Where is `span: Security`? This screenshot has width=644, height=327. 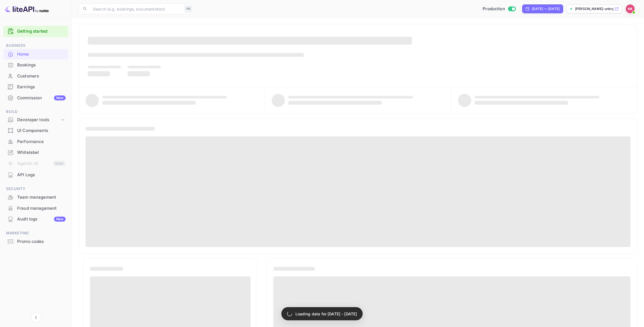 span: Security is located at coordinates (36, 189).